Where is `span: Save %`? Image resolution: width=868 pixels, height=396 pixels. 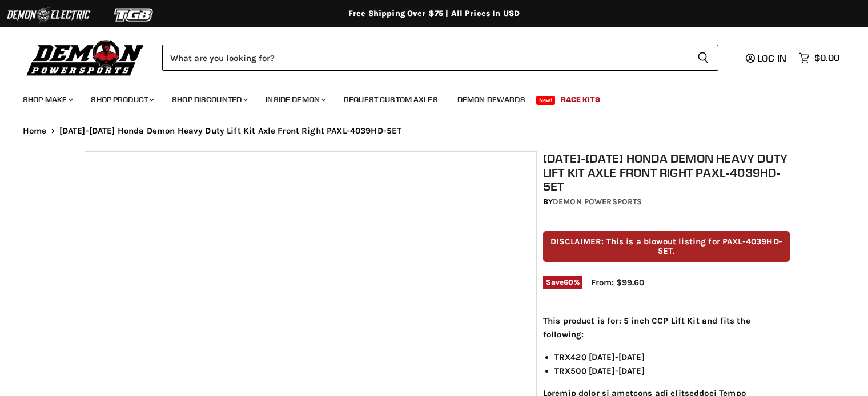 span: Save % is located at coordinates (562, 282).